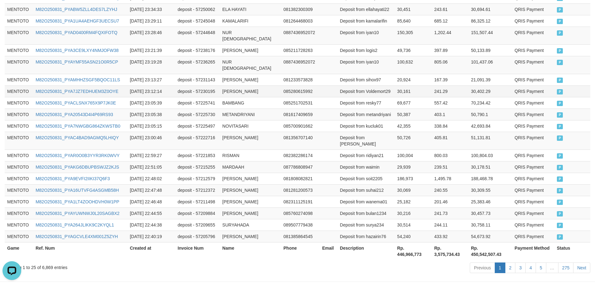 Image resolution: width=595 pixels, height=285 pixels. What do you see at coordinates (366, 213) in the screenshot?
I see `td: Deposit from bulan1234` at bounding box center [366, 213].